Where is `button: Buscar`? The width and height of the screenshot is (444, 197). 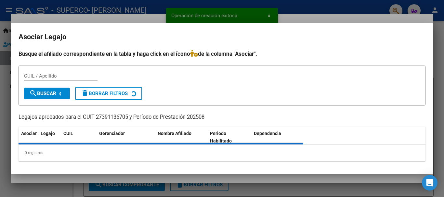 button: Buscar is located at coordinates (47, 94).